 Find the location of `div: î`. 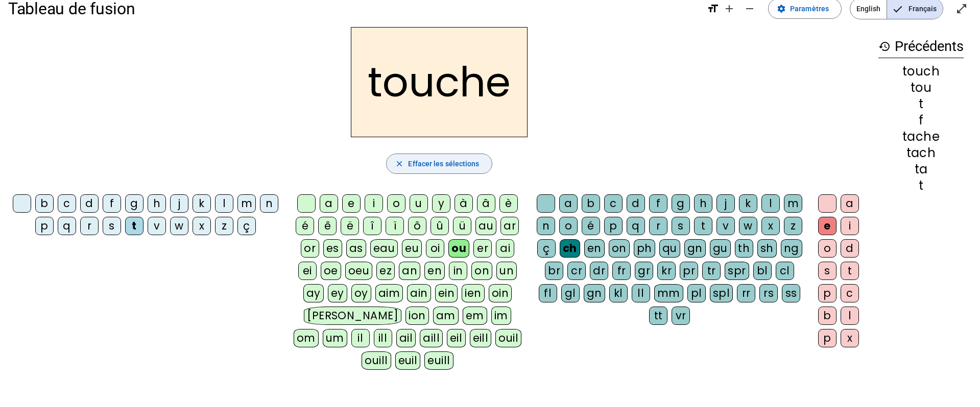

div: î is located at coordinates (372, 226).